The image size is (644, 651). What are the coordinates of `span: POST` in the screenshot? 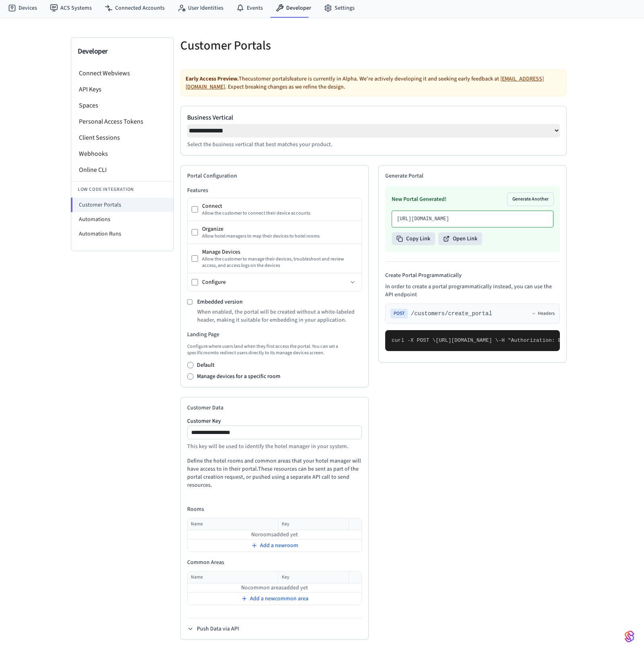 It's located at (399, 314).